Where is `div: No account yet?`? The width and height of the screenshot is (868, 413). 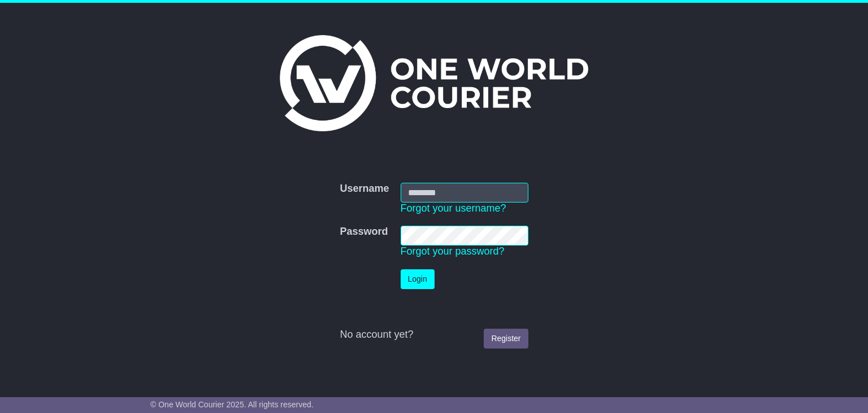
div: No account yet? is located at coordinates (433, 334).